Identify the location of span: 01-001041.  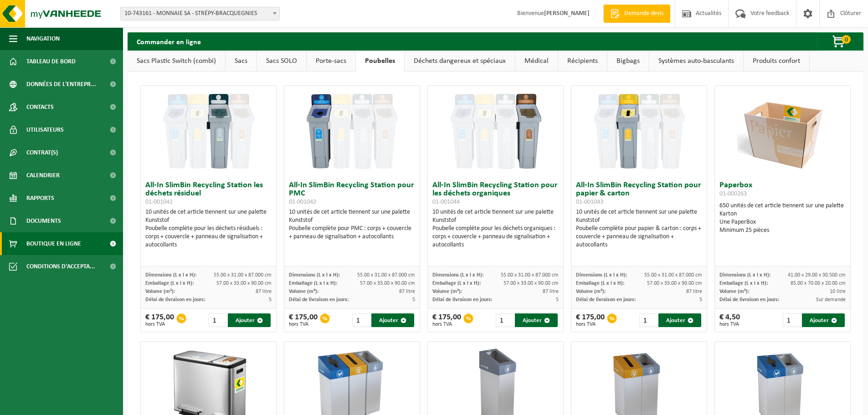
(159, 201).